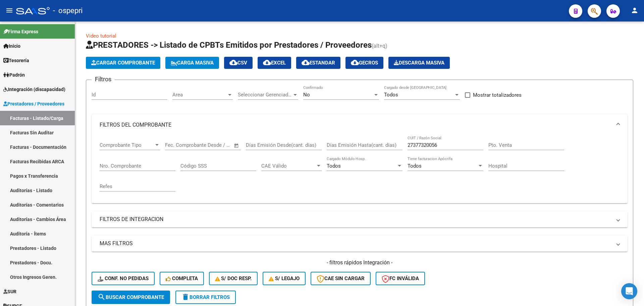  I want to click on button: Carga Masiva, so click(192, 63).